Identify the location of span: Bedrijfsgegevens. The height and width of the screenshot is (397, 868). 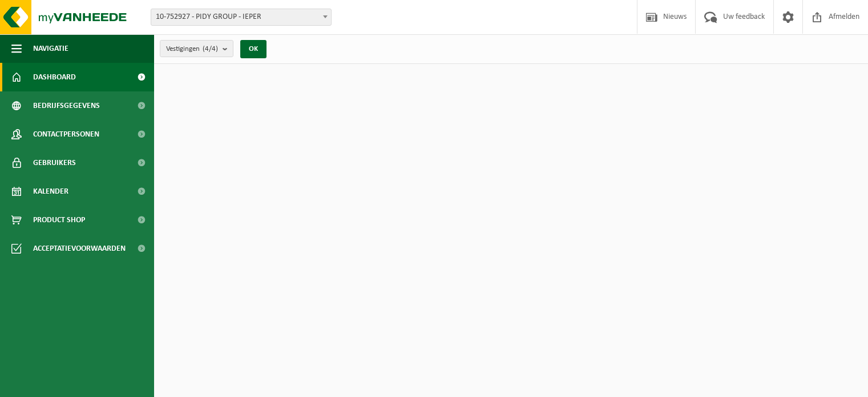
(66, 106).